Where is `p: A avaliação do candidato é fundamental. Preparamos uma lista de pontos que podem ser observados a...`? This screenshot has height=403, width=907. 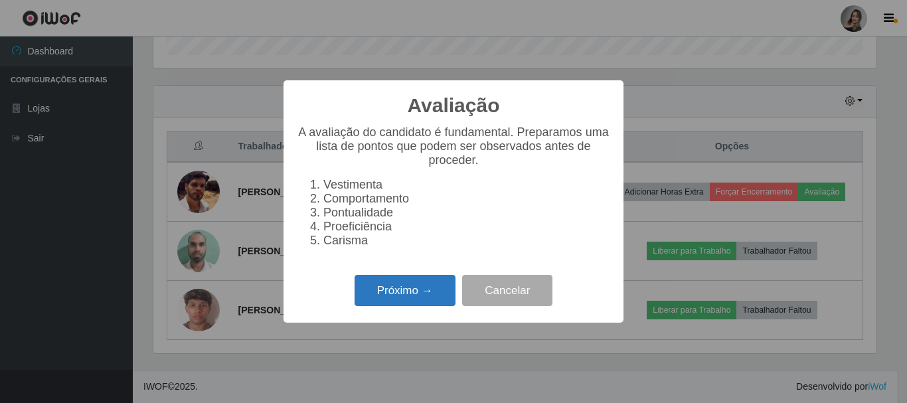 p: A avaliação do candidato é fundamental. Preparamos uma lista de pontos que podem ser observados a... is located at coordinates (453, 146).